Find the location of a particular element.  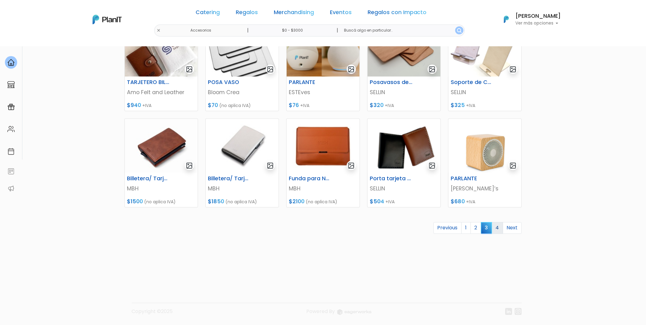

img: close-6986928ebcb1d6c9903e3b54e860dbc4d054630f23adef3a32610726dff6a82b.svg is located at coordinates (159, 30).